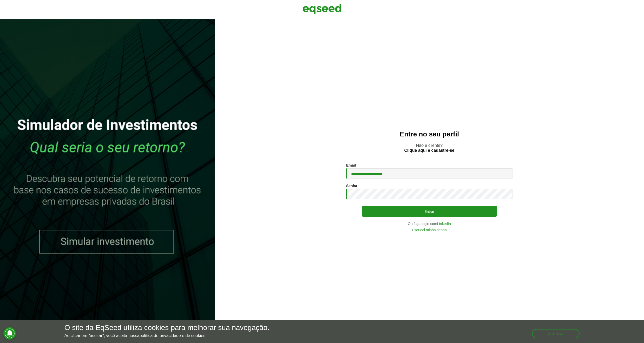  What do you see at coordinates (429, 224) in the screenshot?
I see `div: Ou faça login com` at bounding box center [429, 224].